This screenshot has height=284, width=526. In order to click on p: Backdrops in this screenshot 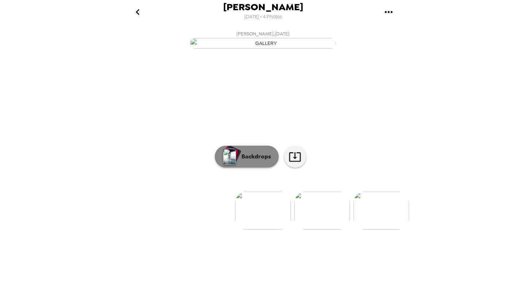, I will do `click(254, 157)`.